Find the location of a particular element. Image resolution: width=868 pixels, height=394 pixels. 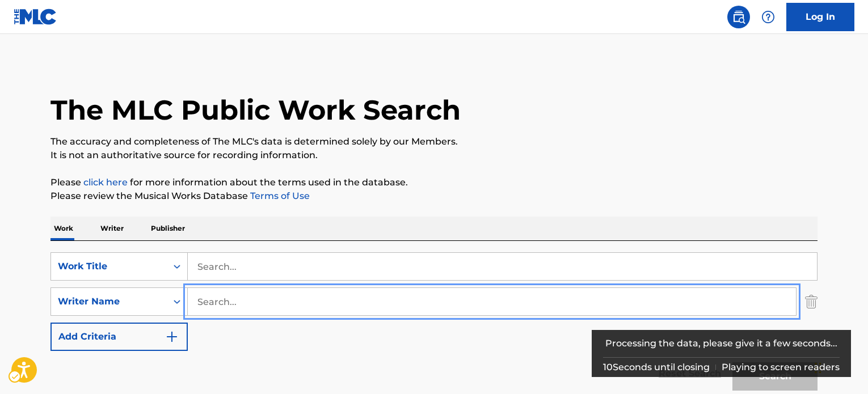

img: search is located at coordinates (738, 17).